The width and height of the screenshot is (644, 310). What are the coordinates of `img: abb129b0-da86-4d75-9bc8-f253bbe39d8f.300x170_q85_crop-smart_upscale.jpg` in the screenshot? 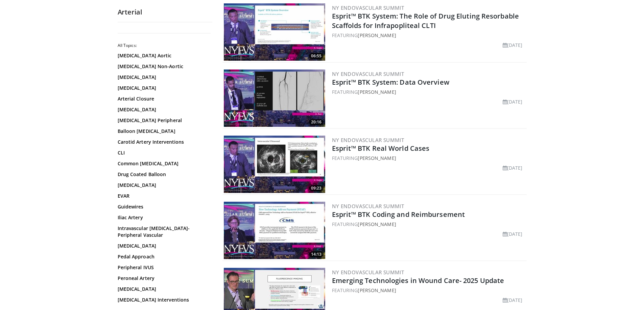 It's located at (275, 230).